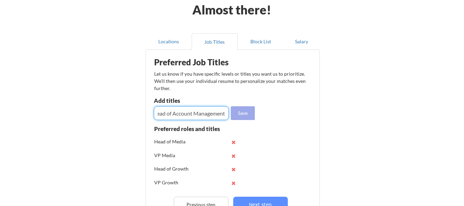 The width and height of the screenshot is (464, 206). Describe the element at coordinates (198, 62) in the screenshot. I see `div: Preferred Job Titles` at that location.